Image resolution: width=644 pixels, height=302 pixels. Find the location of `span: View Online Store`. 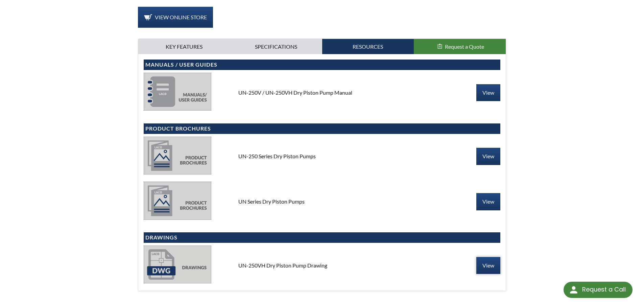

span: View Online Store is located at coordinates (181, 17).